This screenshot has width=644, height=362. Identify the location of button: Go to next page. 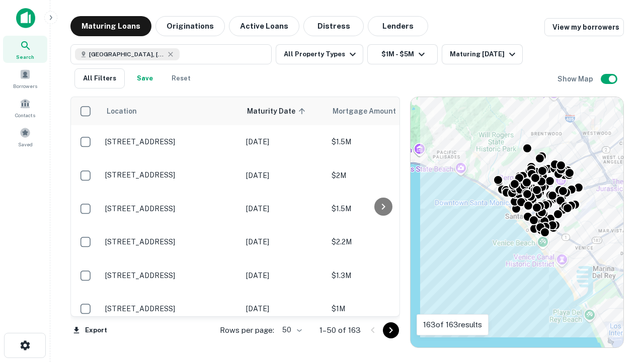
(391, 330).